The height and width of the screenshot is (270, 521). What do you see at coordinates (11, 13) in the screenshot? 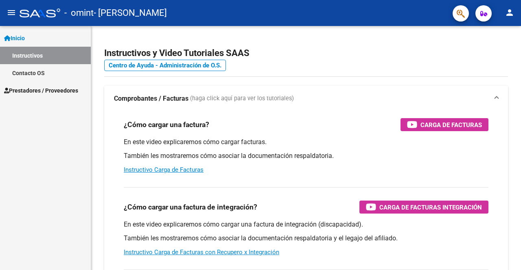
I see `mat-icon: menu` at bounding box center [11, 13].